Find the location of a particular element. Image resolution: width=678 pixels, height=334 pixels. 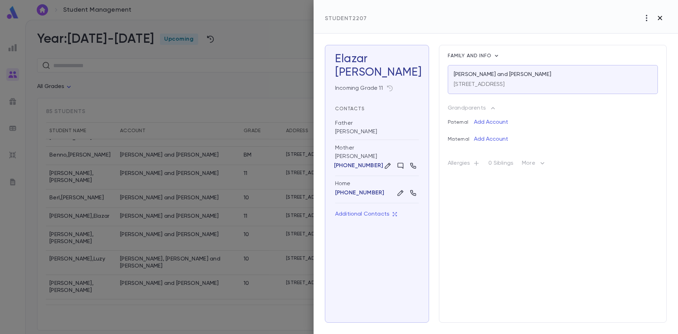

span: Contacts is located at coordinates (350, 109).